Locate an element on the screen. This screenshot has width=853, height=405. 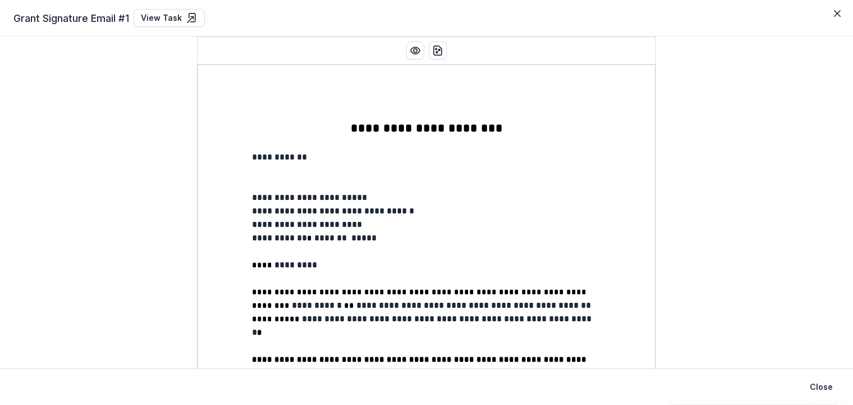
button: Preview preview-doc.pdf is located at coordinates (415, 51).